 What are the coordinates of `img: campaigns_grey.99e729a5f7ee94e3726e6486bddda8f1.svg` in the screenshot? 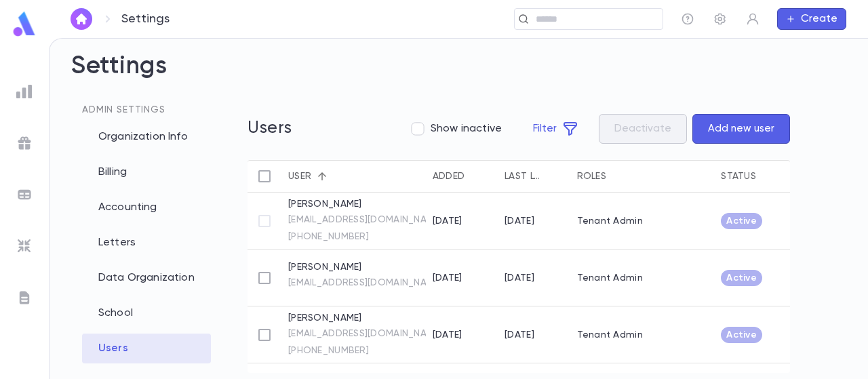 It's located at (25, 143).